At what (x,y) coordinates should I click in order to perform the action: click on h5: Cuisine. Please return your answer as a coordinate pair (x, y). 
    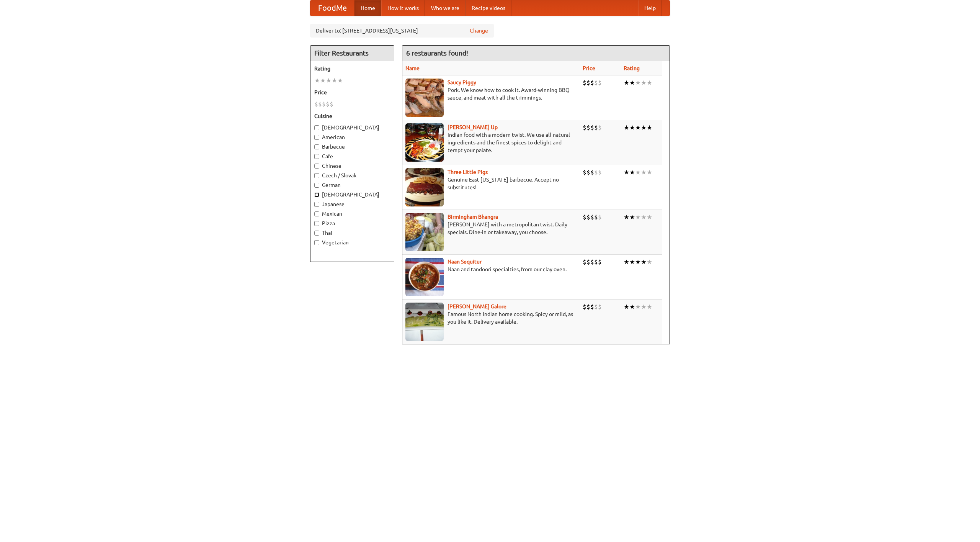
    Looking at the image, I should click on (352, 116).